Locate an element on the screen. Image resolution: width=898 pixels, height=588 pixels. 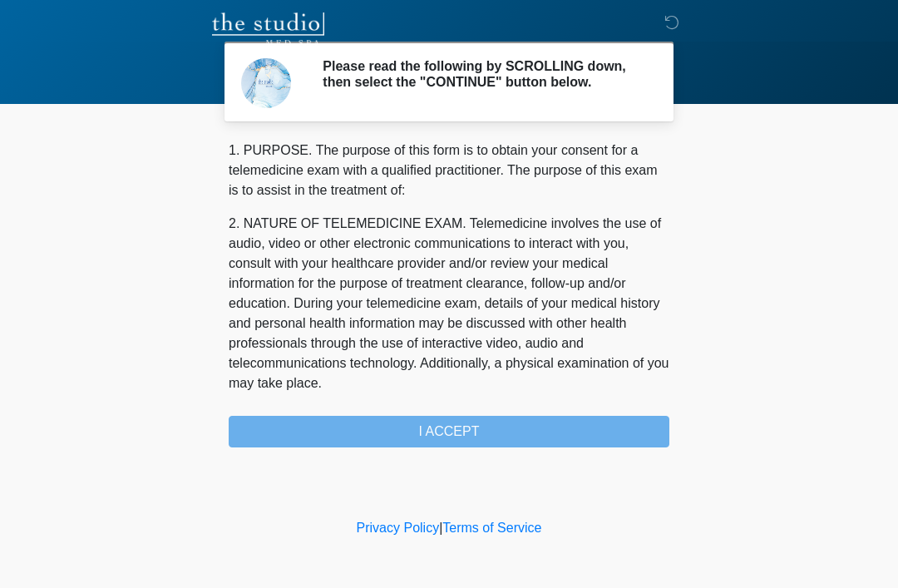
a: Privacy Policy is located at coordinates (398, 527).